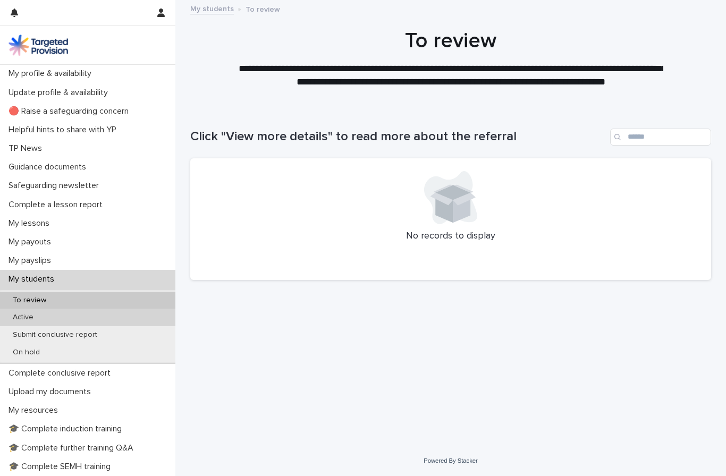  Describe the element at coordinates (52, 392) in the screenshot. I see `p: Upload my documents` at that location.